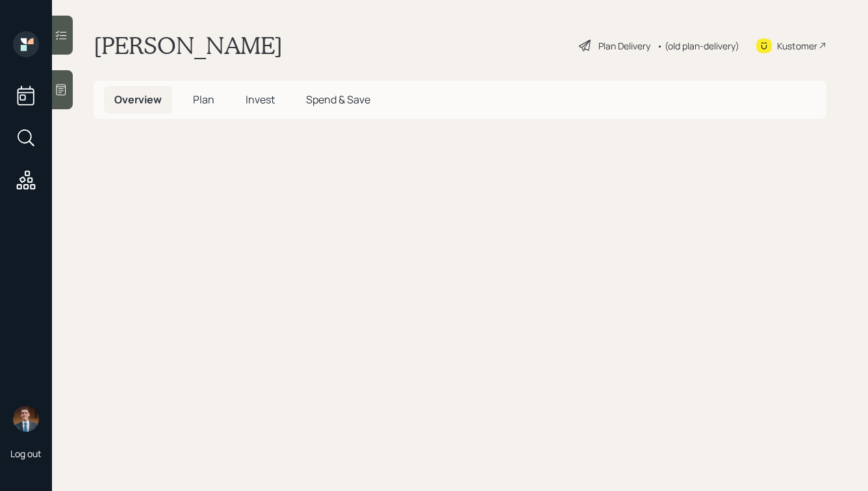 The height and width of the screenshot is (491, 868). Describe the element at coordinates (624, 46) in the screenshot. I see `div: Plan Delivery` at that location.